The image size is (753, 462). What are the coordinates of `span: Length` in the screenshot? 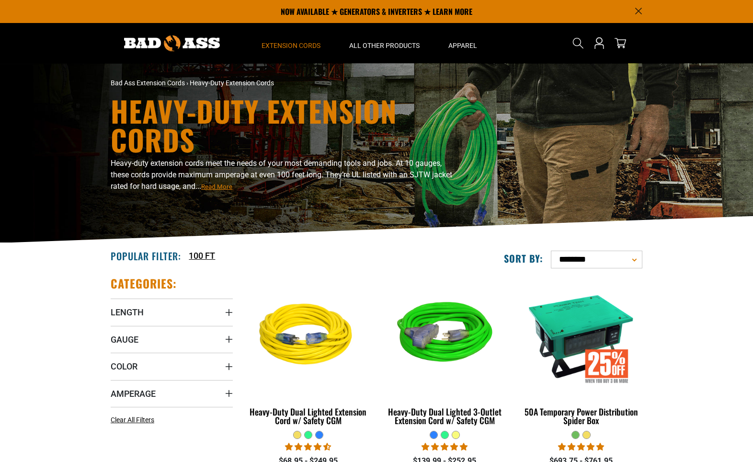 It's located at (127, 312).